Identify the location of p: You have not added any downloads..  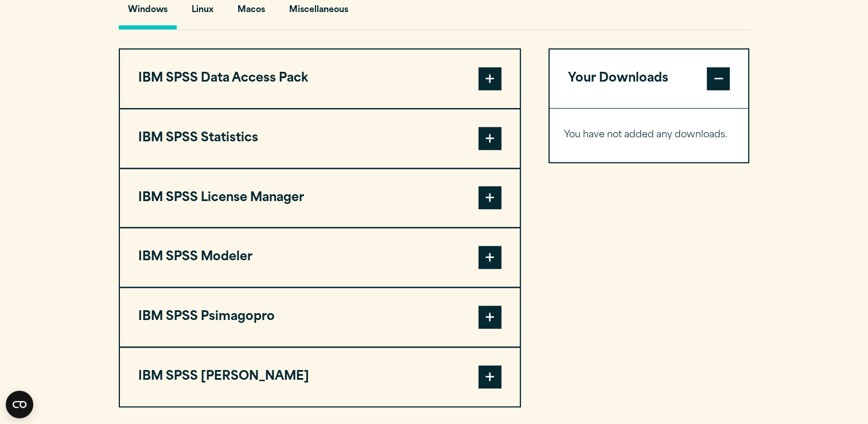
(649, 135).